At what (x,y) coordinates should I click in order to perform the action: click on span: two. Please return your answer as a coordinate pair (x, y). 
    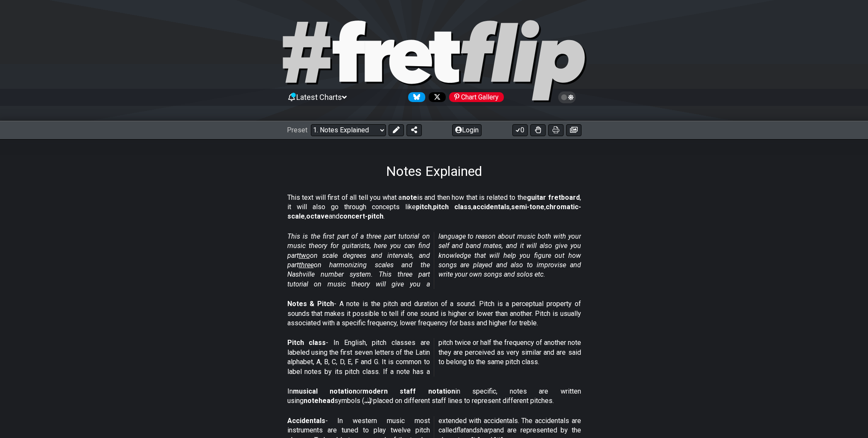
    Looking at the image, I should click on (304, 256).